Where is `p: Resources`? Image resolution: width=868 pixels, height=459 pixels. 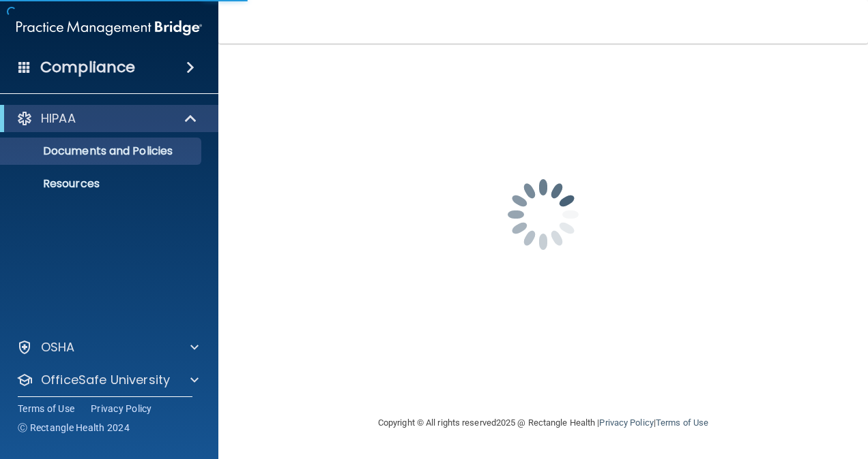
p: Resources is located at coordinates (102, 184).